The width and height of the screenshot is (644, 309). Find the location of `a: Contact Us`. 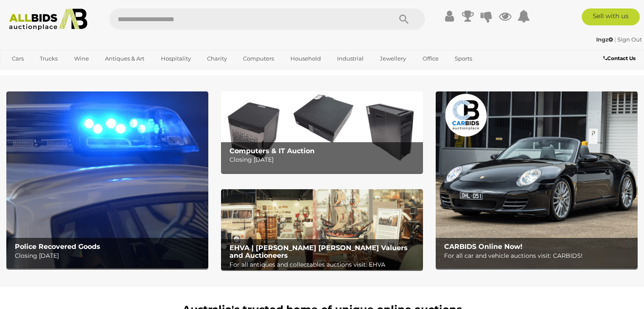

a: Contact Us is located at coordinates (620, 58).